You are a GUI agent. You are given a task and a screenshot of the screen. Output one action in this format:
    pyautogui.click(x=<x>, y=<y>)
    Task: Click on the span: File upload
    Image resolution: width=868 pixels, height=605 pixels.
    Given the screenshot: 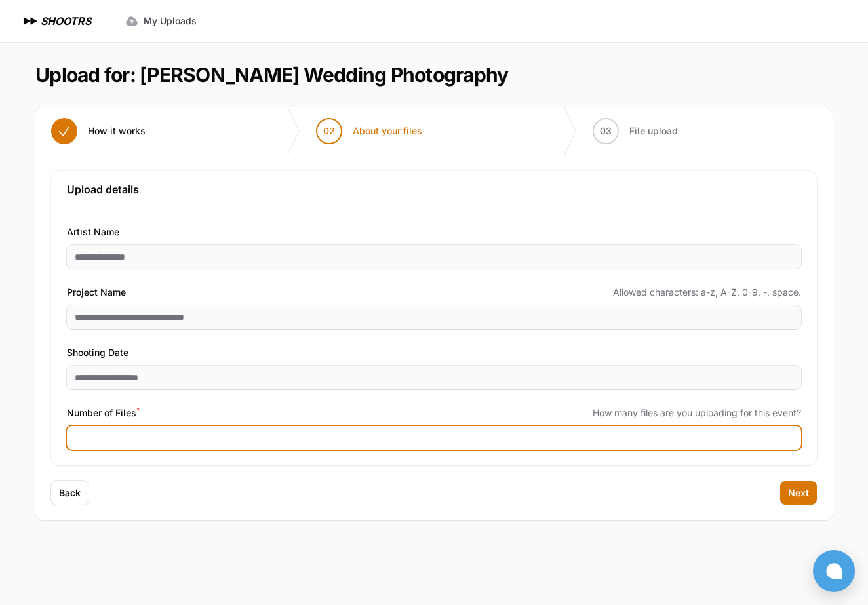 What is the action you would take?
    pyautogui.click(x=653, y=131)
    